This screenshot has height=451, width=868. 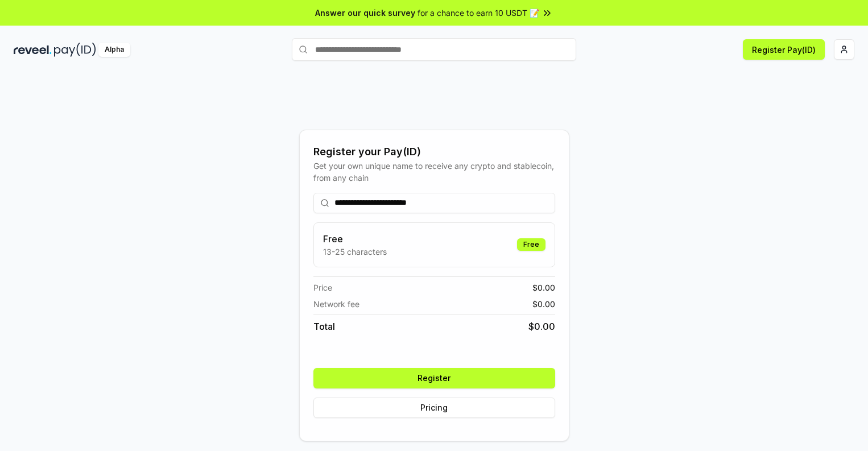 What do you see at coordinates (32, 49) in the screenshot?
I see `img: reveel_dark` at bounding box center [32, 49].